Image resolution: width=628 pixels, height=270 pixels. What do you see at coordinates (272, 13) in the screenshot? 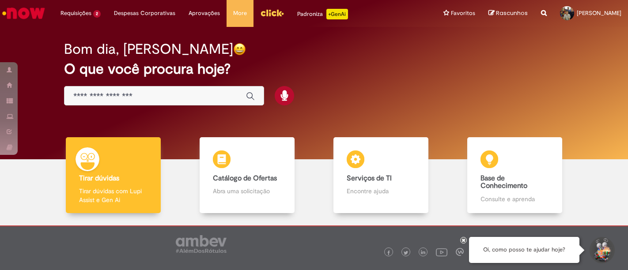
I see `img: click_logo_yellow_360x200.png` at bounding box center [272, 13].